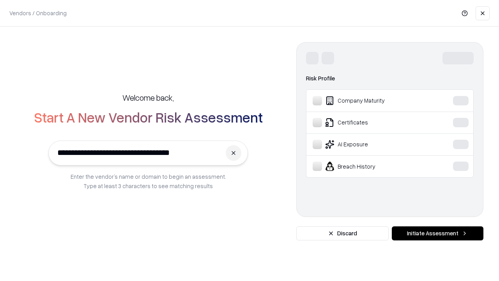 This screenshot has width=499, height=281. Describe the element at coordinates (371, 101) in the screenshot. I see `div: Company Maturity` at that location.